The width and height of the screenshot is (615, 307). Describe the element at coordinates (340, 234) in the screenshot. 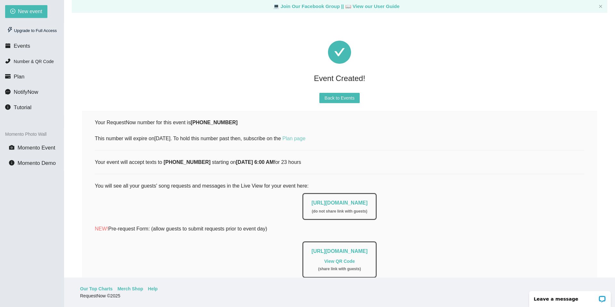

I see `div: You will see all your guests' song requests and messages in the Live View for your event here:` at that location.